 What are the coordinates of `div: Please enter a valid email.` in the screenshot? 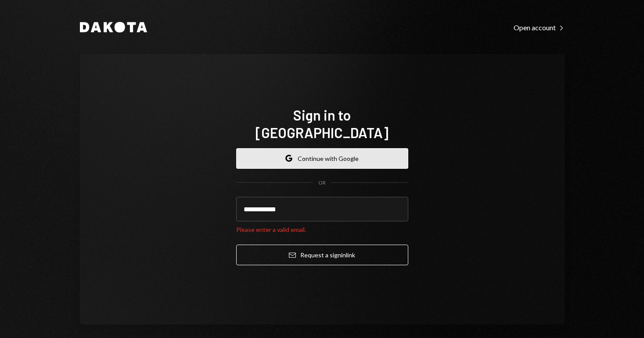 It's located at (322, 229).